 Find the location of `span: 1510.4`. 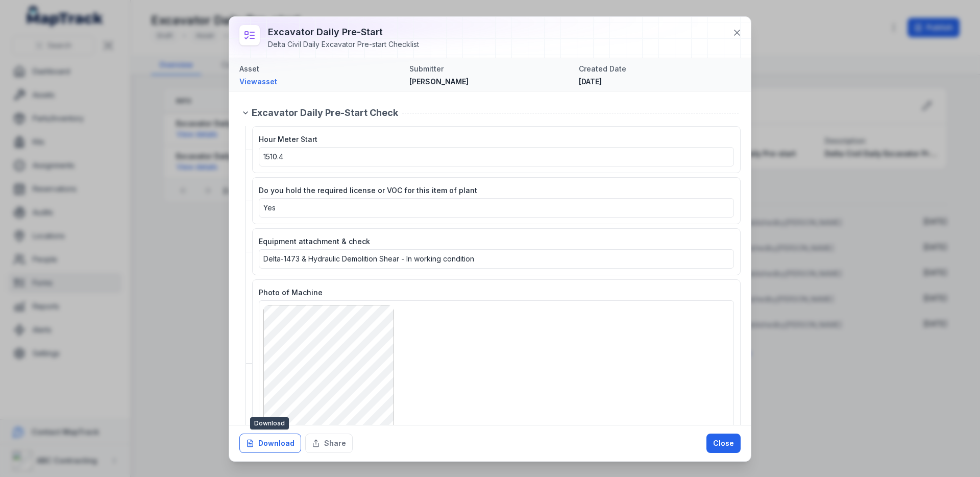

span: 1510.4 is located at coordinates (273, 156).